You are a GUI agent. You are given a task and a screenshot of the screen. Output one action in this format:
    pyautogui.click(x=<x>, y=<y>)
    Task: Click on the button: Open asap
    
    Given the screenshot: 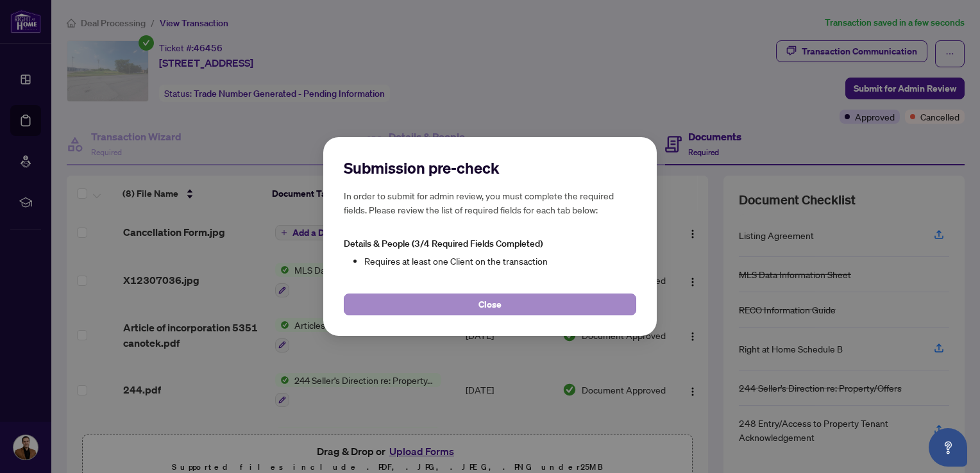 What is the action you would take?
    pyautogui.click(x=947, y=447)
    